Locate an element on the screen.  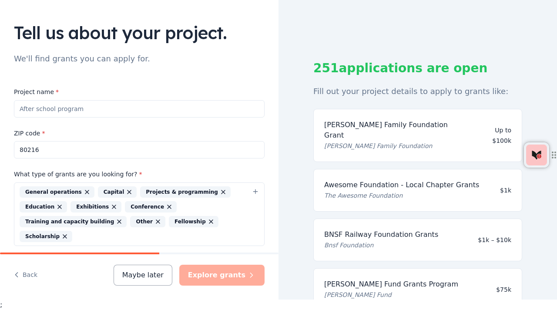
div: $1k is located at coordinates (505, 190).